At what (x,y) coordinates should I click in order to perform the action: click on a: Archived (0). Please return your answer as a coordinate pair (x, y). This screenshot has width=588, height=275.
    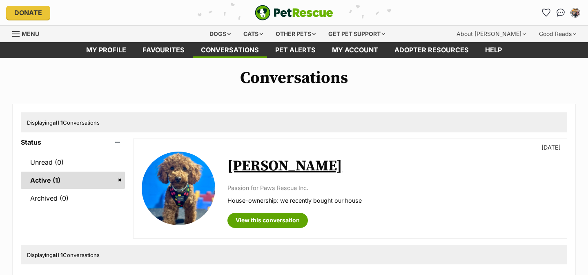
    Looking at the image, I should click on (73, 198).